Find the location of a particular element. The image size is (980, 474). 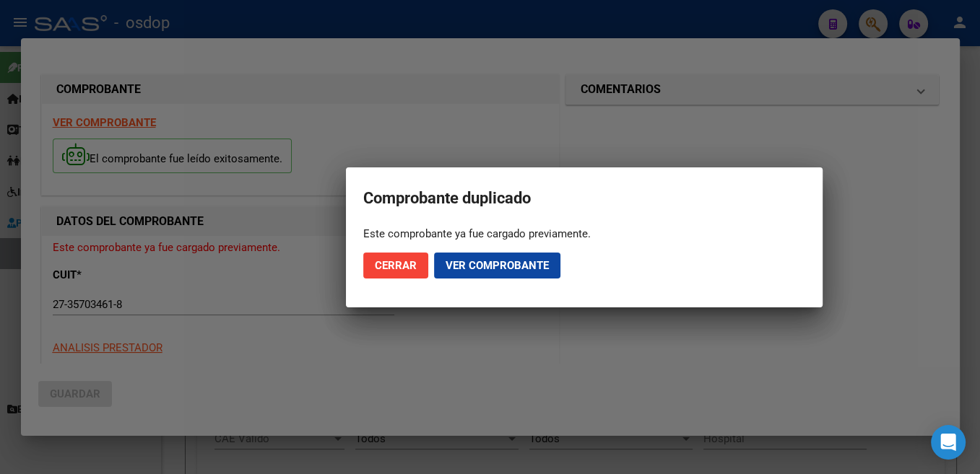

button: Ver comprobante is located at coordinates (497, 266).